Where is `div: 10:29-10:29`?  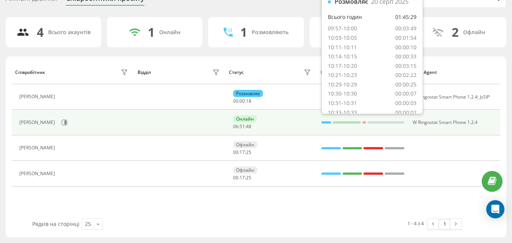
div: 10:29-10:29 is located at coordinates (342, 85).